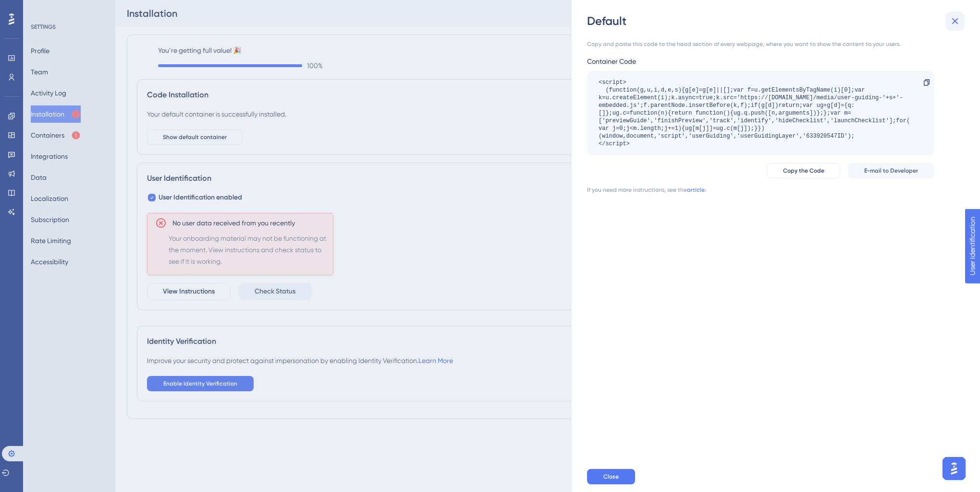 This screenshot has height=492, width=980. What do you see at coordinates (760, 44) in the screenshot?
I see `div: Copy and paste this code to the head section of every webpage, where you want to show the content...` at bounding box center [760, 44].